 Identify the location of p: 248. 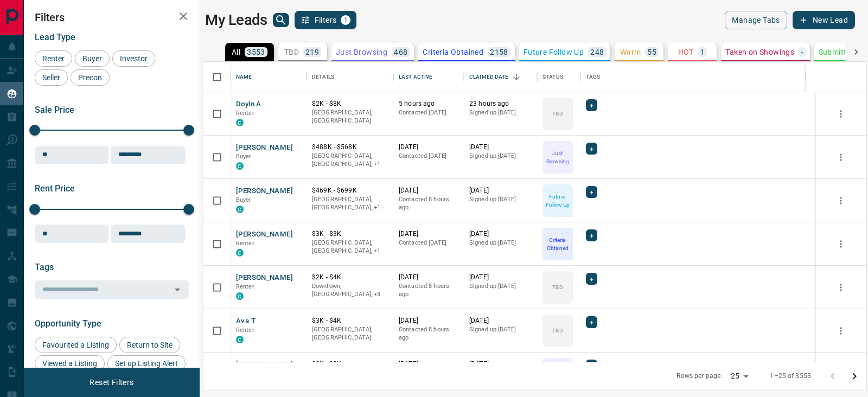
(596, 52).